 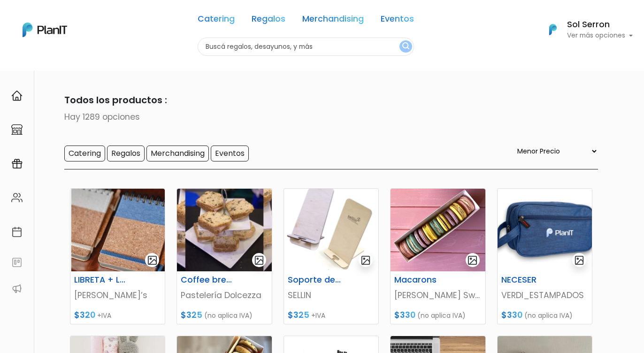 What do you see at coordinates (101, 280) in the screenshot?
I see `h6: LIBRETA + LAPICERA` at bounding box center [101, 280].